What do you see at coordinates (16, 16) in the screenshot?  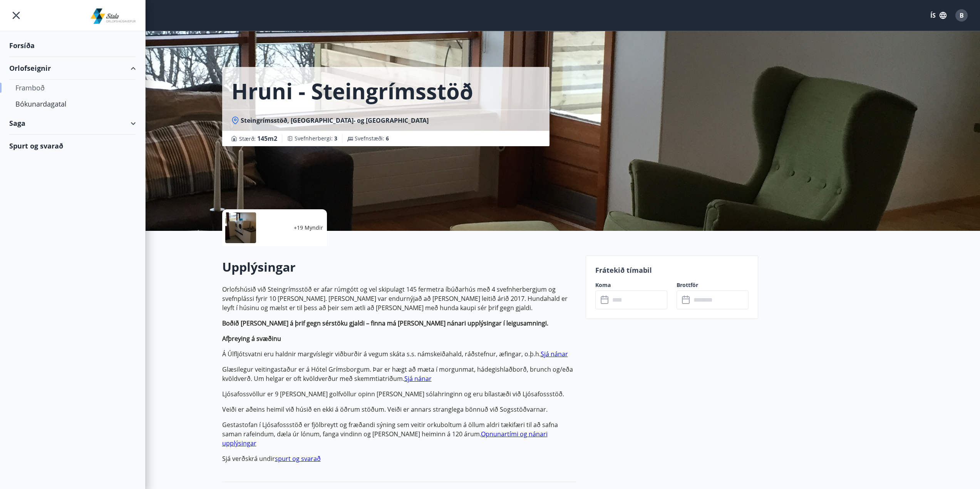 I see `button: menu` at bounding box center [16, 16].